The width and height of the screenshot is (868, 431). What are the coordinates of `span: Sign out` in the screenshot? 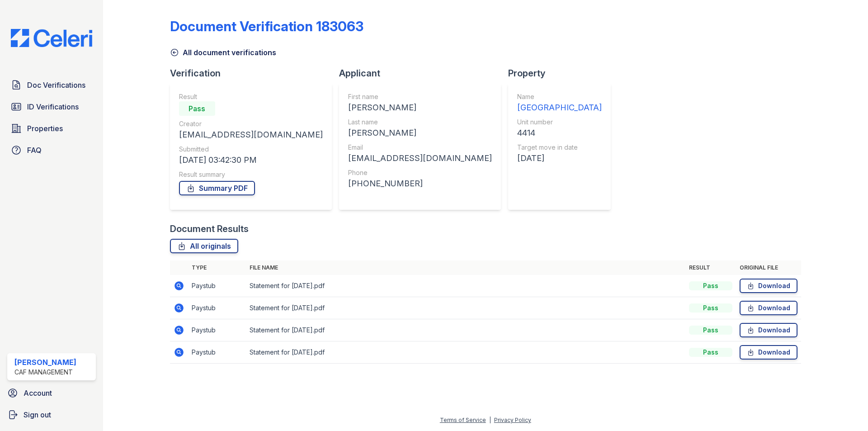 It's located at (37, 415).